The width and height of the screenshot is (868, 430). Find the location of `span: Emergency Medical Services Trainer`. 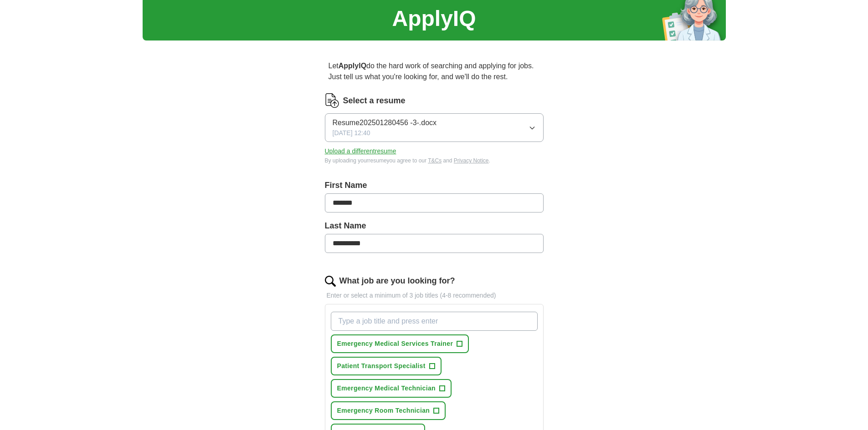

span: Emergency Medical Services Trainer is located at coordinates (395, 344).